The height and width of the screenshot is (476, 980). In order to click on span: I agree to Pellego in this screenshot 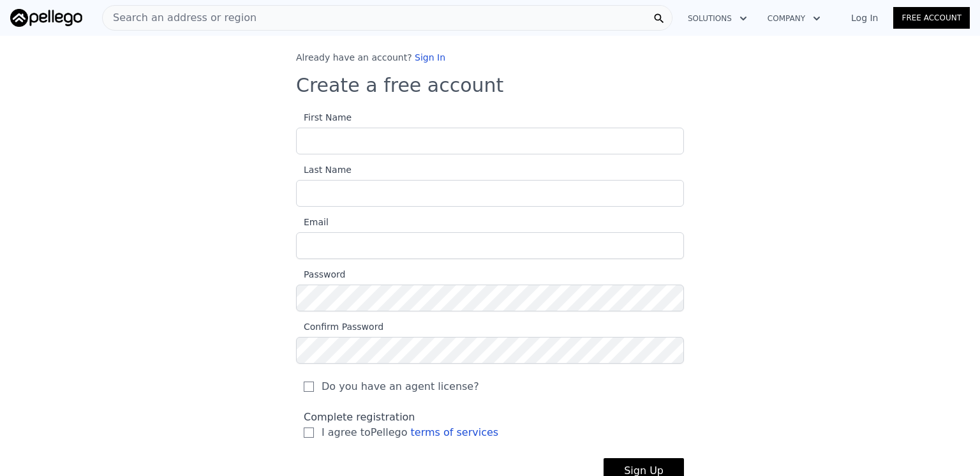, I will do `click(409, 433)`.